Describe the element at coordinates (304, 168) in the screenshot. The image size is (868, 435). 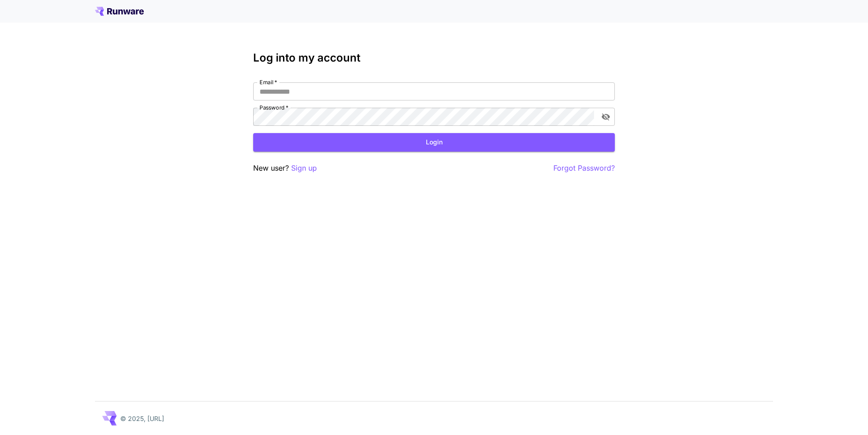
I see `p: Sign up` at that location.